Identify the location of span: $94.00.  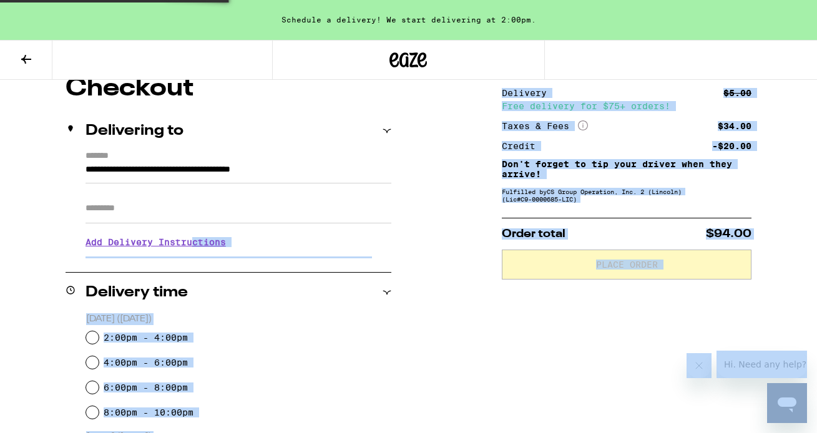
(728, 234).